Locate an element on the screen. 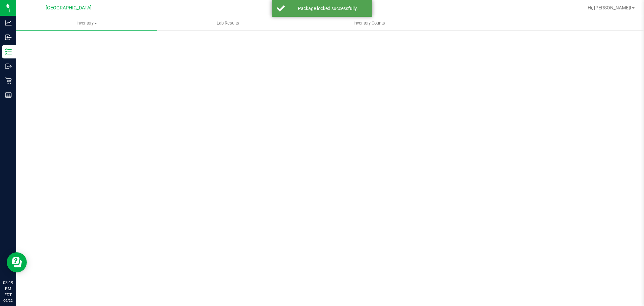  inline-svg: Retail is located at coordinates (8, 80).